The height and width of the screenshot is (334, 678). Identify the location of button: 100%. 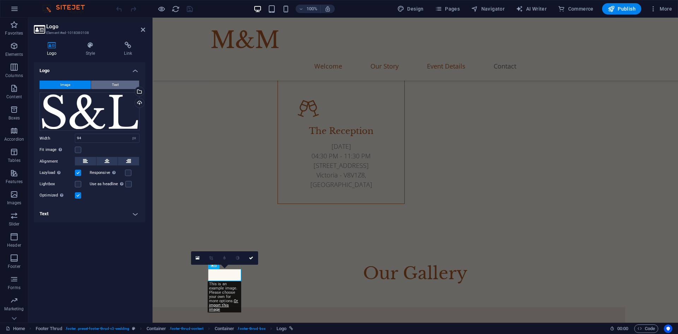
(308, 9).